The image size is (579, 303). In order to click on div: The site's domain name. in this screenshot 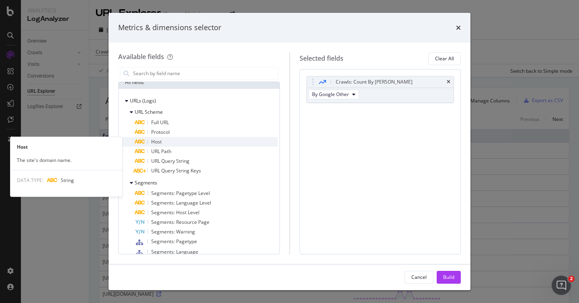, I will do `click(66, 160)`.